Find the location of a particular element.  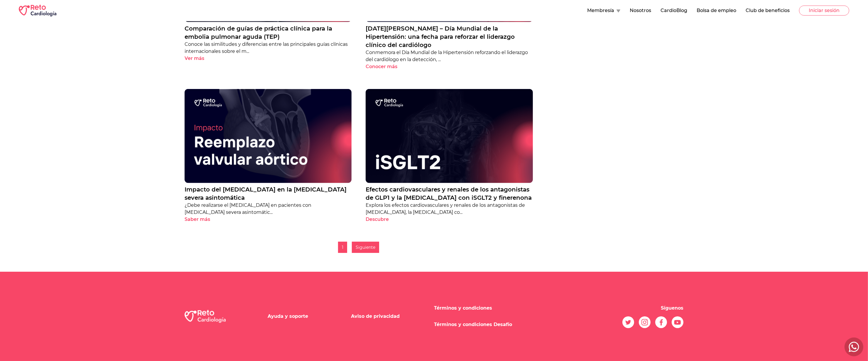

div: 1 is located at coordinates (342, 247).